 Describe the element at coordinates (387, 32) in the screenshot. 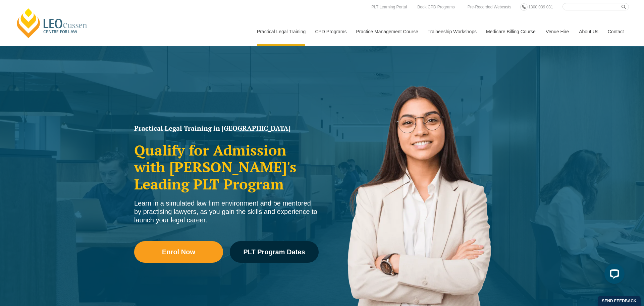

I see `a: Practice Management Course` at that location.